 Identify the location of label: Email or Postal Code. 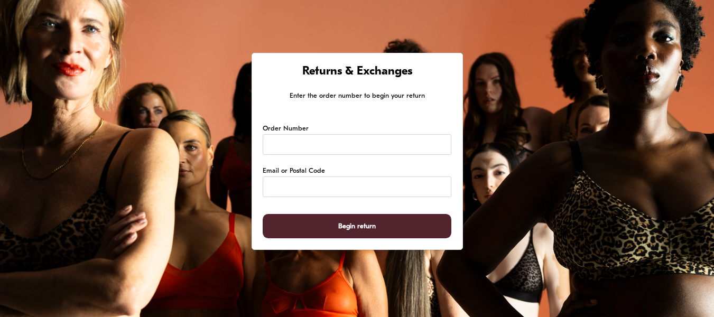
(294, 171).